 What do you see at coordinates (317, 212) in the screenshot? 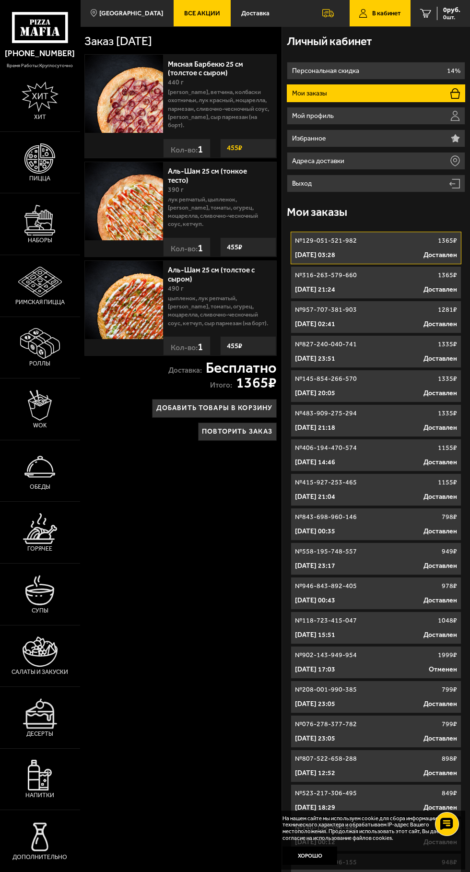
I see `h3: Мои заказы` at bounding box center [317, 212].